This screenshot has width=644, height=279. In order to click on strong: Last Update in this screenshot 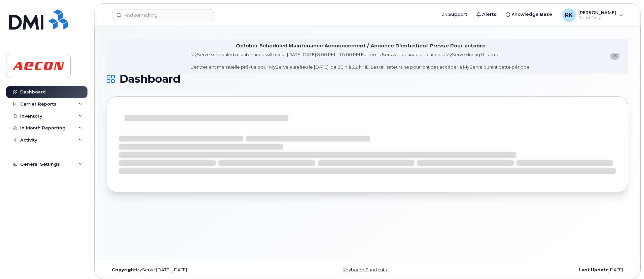, I will do `click(594, 270)`.